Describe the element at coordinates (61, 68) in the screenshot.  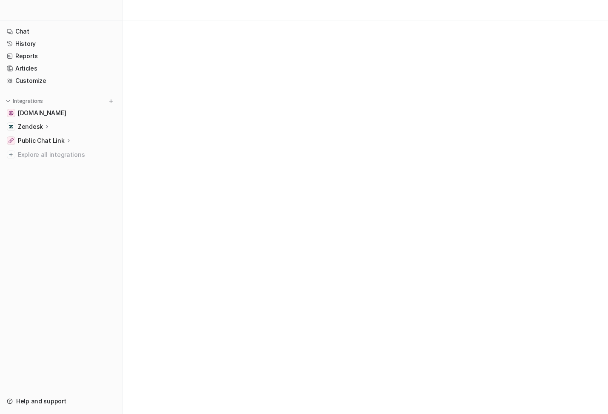
I see `a: Articles` at that location.